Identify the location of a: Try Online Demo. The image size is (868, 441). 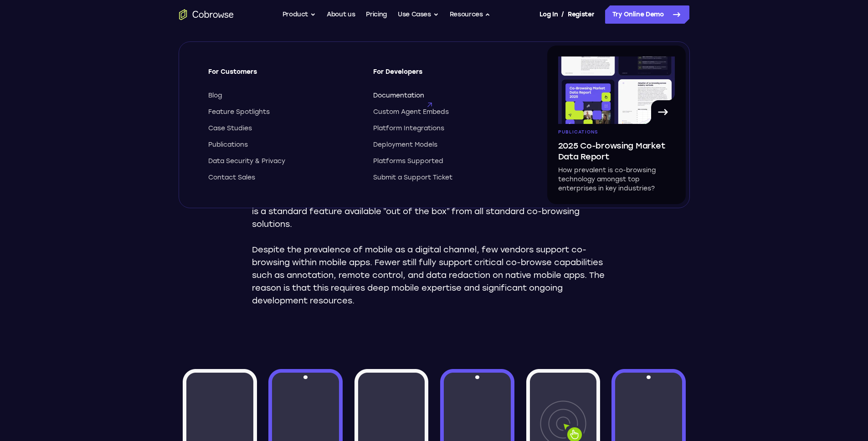
(647, 15).